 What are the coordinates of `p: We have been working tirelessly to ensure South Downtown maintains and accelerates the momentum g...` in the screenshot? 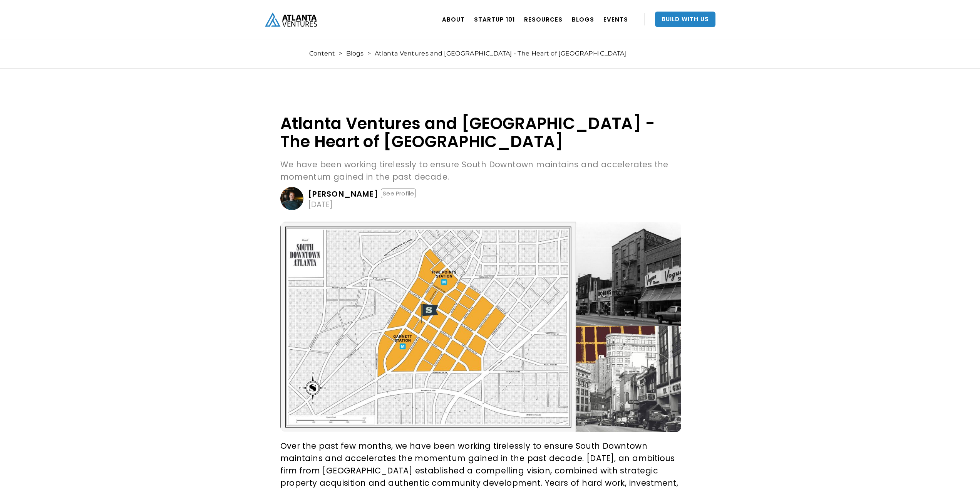 It's located at (481, 171).